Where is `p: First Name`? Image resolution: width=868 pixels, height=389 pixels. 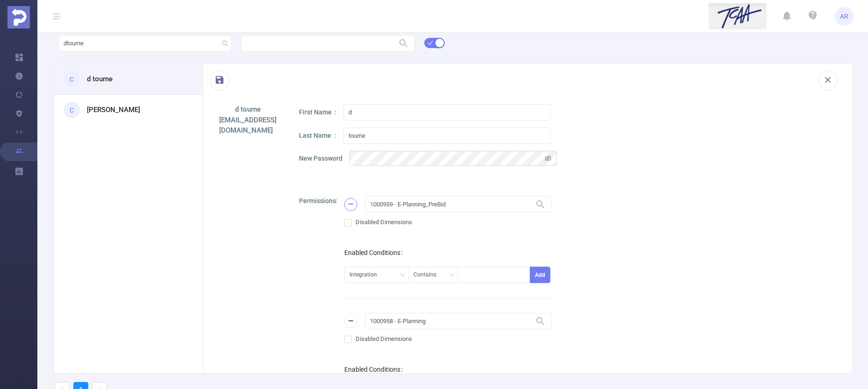
p: First Name is located at coordinates (318, 112).